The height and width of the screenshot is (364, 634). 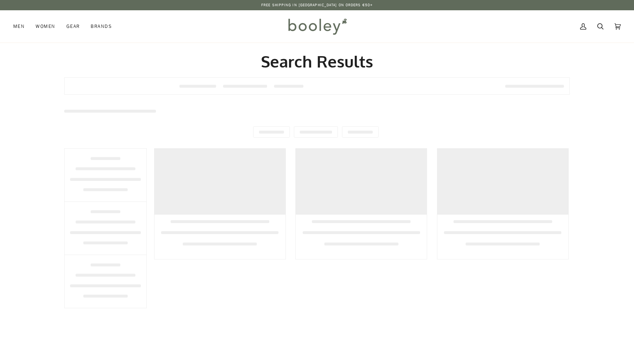 What do you see at coordinates (317, 27) in the screenshot?
I see `img: Booley` at bounding box center [317, 27].